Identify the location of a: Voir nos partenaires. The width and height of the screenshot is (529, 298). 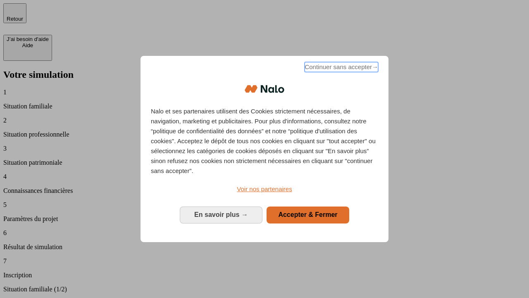
(265, 189).